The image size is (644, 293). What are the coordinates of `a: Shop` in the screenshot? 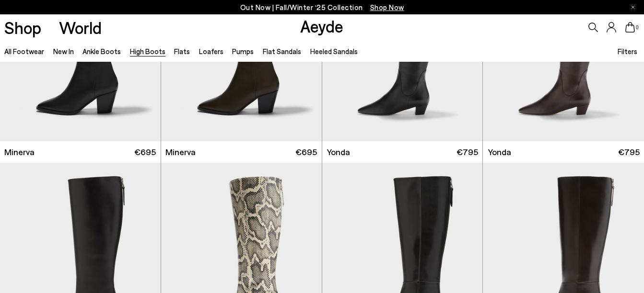 It's located at (22, 27).